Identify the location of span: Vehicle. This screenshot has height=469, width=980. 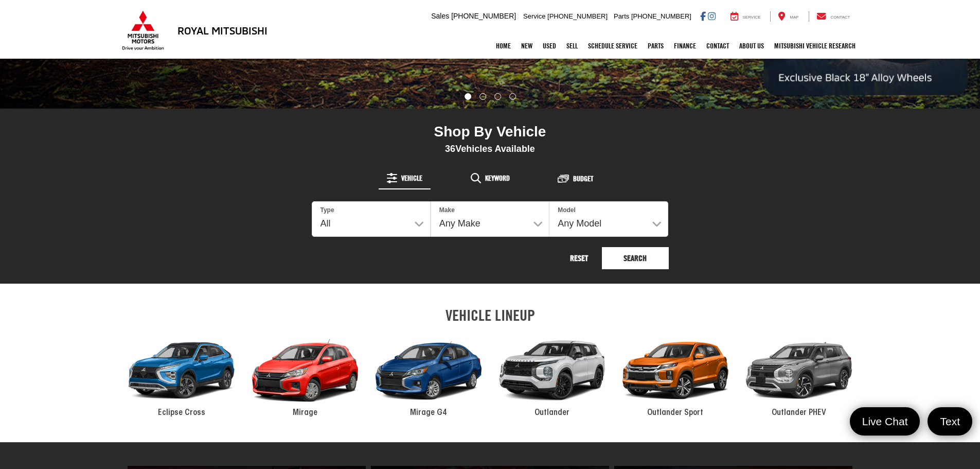
(412, 178).